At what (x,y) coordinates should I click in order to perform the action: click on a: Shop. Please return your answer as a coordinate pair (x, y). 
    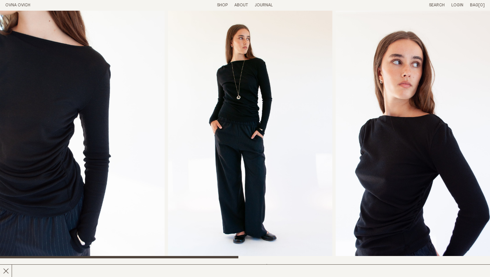
    Looking at the image, I should click on (222, 5).